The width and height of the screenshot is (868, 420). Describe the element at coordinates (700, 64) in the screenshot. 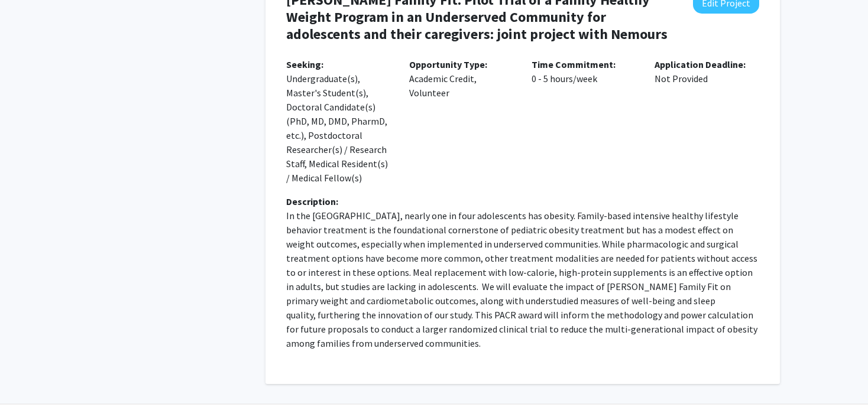

I see `b: Application Deadline:` at that location.